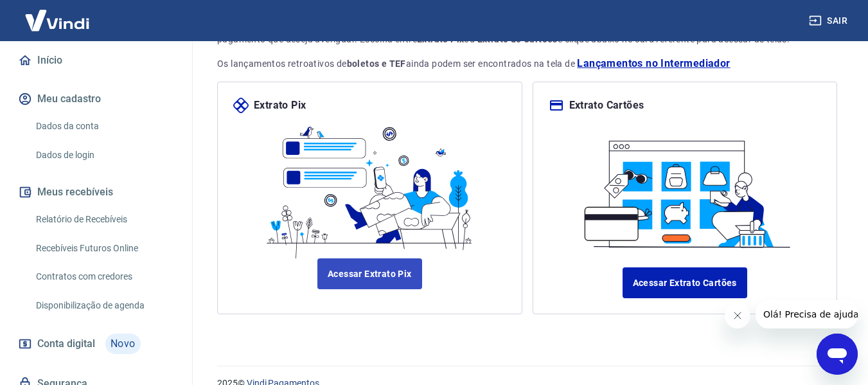 This screenshot has width=868, height=385. I want to click on span: Novo, so click(123, 344).